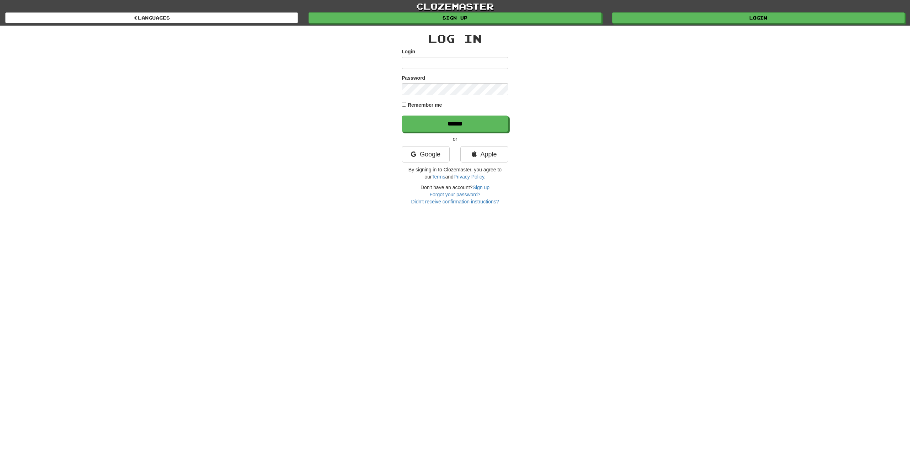  I want to click on a: Login, so click(758, 18).